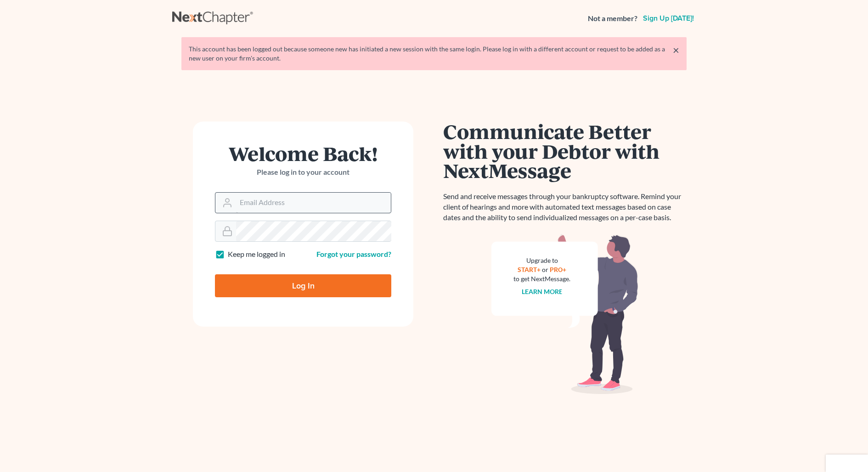 Image resolution: width=868 pixels, height=472 pixels. What do you see at coordinates (303, 153) in the screenshot?
I see `h1: Welcome Back!` at bounding box center [303, 153].